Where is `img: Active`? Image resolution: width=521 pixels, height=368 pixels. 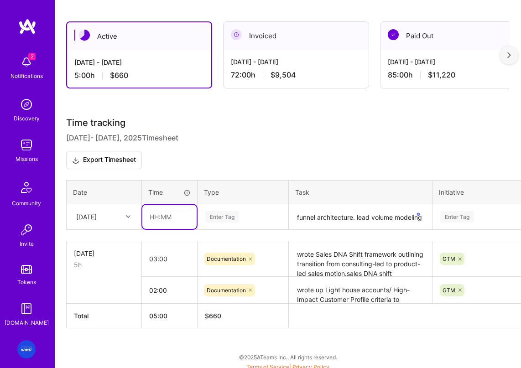 img: Active is located at coordinates (84, 35).